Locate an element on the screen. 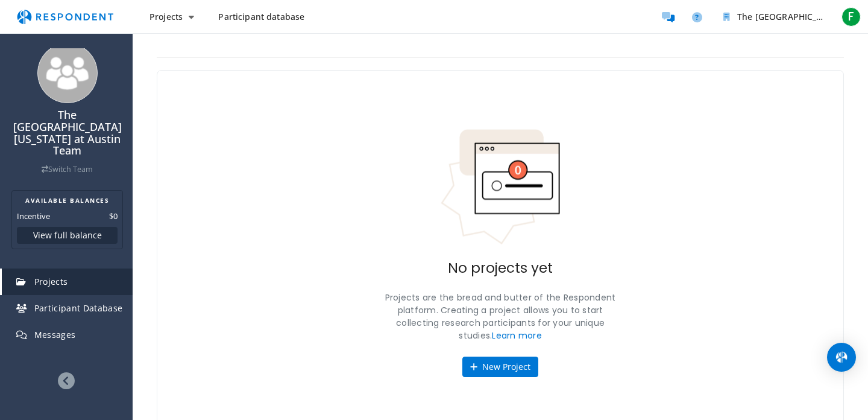 The height and width of the screenshot is (420, 868). button: New Project is located at coordinates (500, 367).